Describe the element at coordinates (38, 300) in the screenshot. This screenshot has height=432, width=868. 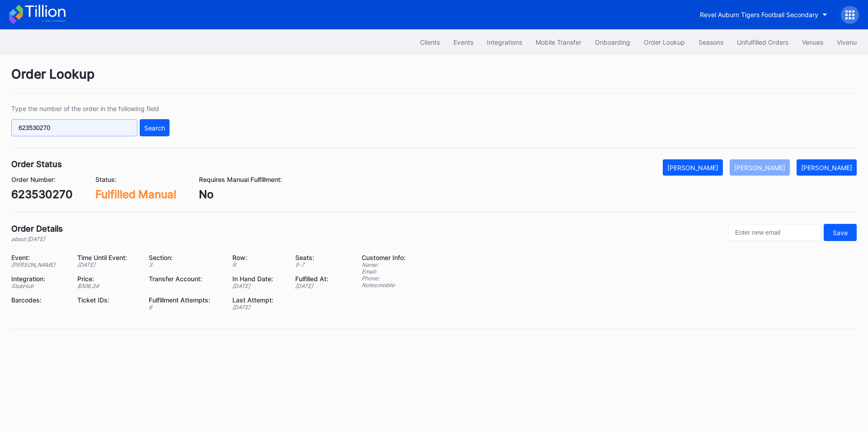
I see `div: Barcodes:` at that location.